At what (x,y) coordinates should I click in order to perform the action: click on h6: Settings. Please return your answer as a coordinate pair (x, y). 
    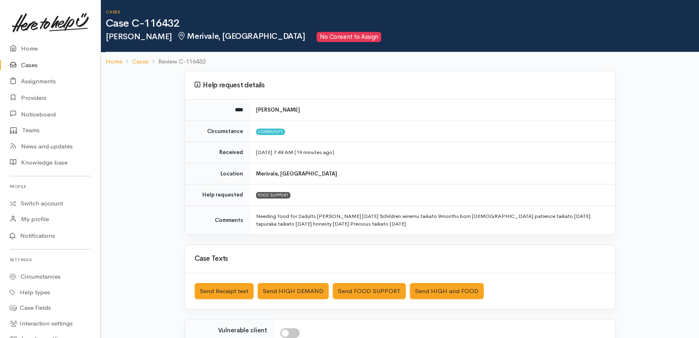
    Looking at the image, I should click on (50, 259).